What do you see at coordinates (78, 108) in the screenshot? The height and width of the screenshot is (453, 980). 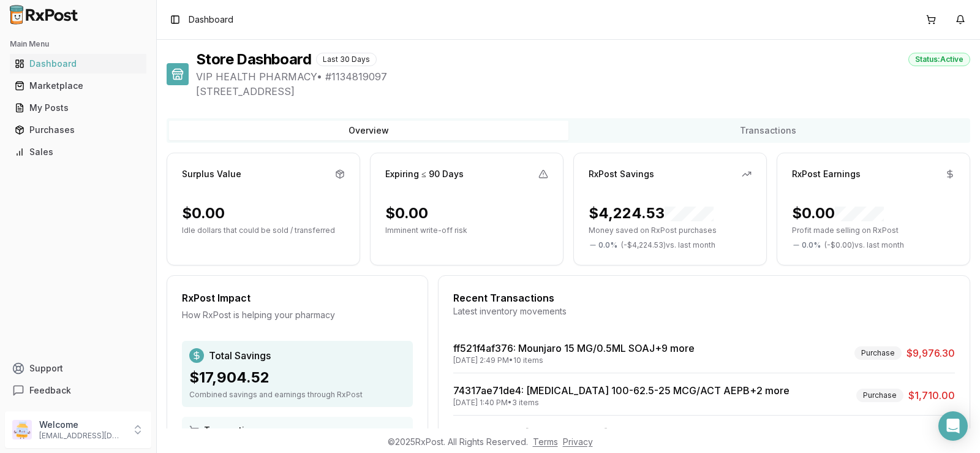 I see `div: My Posts` at bounding box center [78, 108].